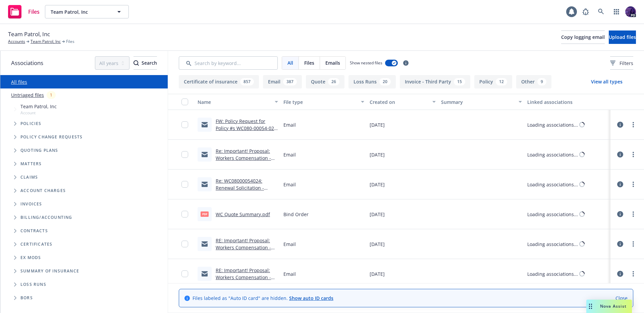 Image resolution: width=644 pixels, height=313 pixels. Describe the element at coordinates (46, 41) in the screenshot. I see `a: Team Patrol, Inc` at that location.